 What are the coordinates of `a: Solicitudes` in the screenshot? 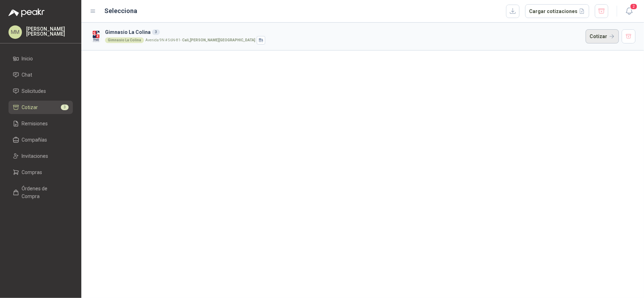 It's located at (41, 91).